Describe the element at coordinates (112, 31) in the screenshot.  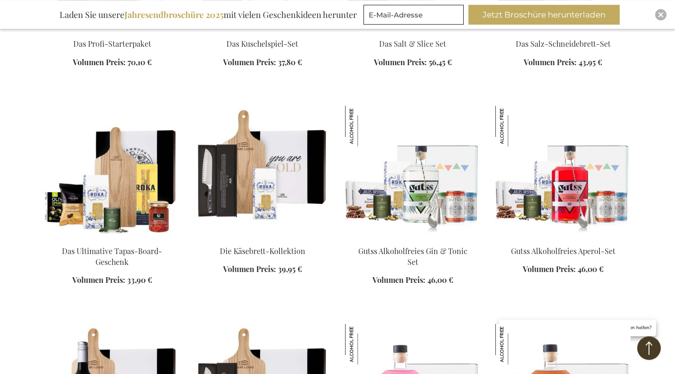
I see `a: The Professional Starter Kit` at that location.